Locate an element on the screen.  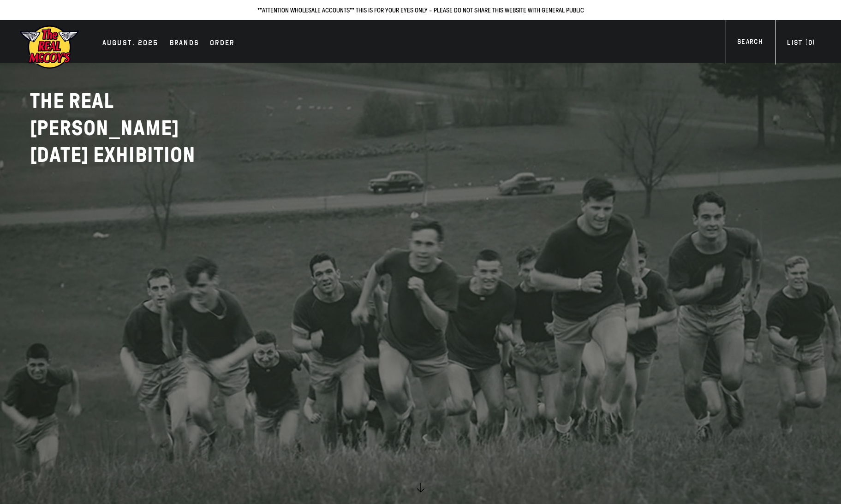
a: Search is located at coordinates (750, 43).